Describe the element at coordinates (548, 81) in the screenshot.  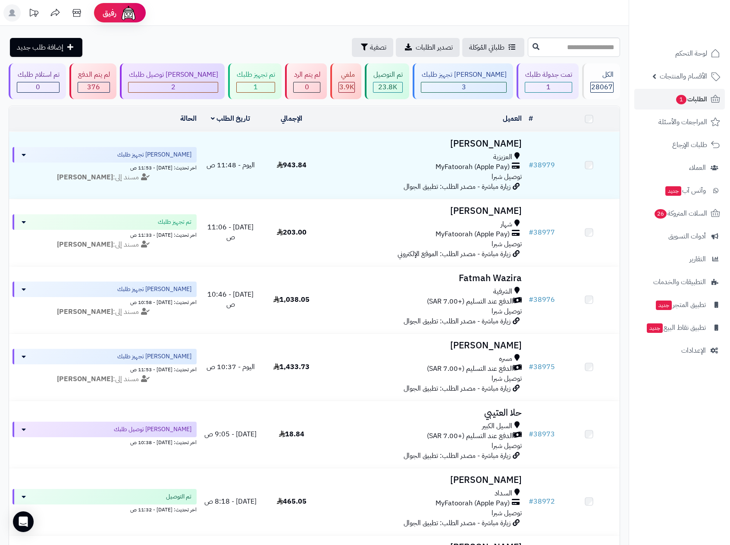
I see `a: تمت جدولة طلبك 1` at that location.